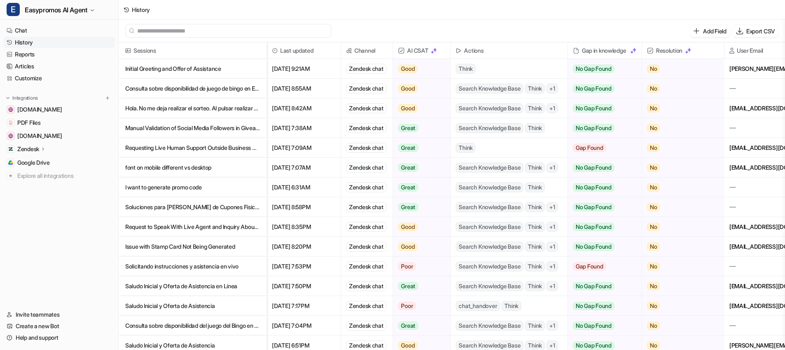 Image resolution: width=785 pixels, height=350 pixels. I want to click on a: PDF FilesPDF Files, so click(59, 123).